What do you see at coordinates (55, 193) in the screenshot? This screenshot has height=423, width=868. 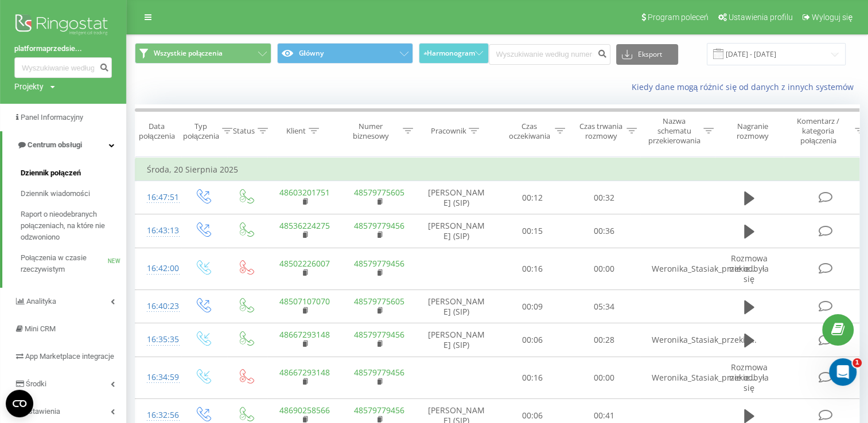 I see `span: Dziennik wiadomości` at bounding box center [55, 193].